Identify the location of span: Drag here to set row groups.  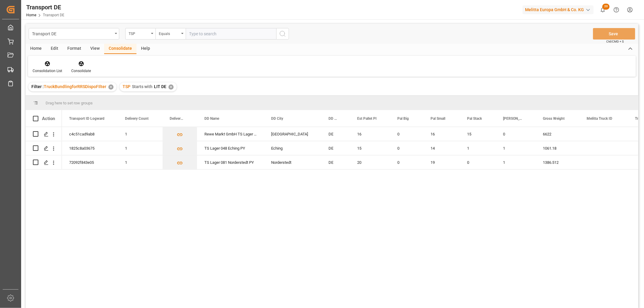
(69, 103).